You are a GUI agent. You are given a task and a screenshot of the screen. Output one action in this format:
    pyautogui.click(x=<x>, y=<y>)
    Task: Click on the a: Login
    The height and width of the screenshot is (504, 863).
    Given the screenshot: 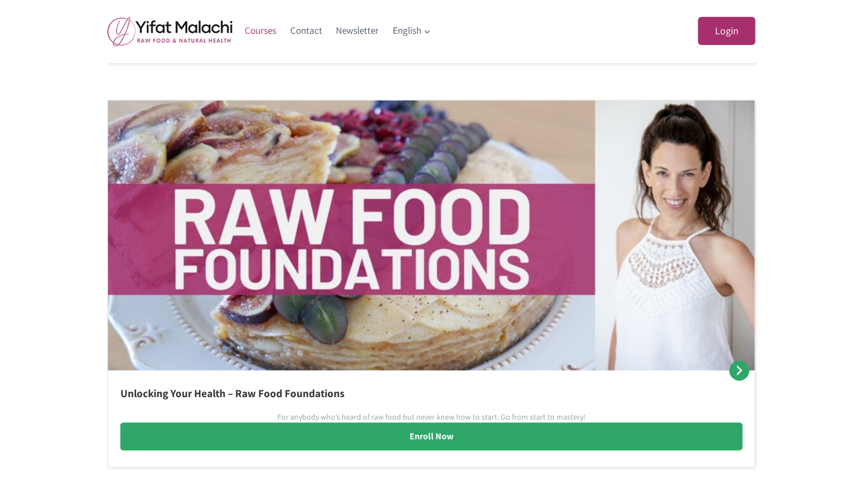 What is the action you would take?
    pyautogui.click(x=727, y=31)
    